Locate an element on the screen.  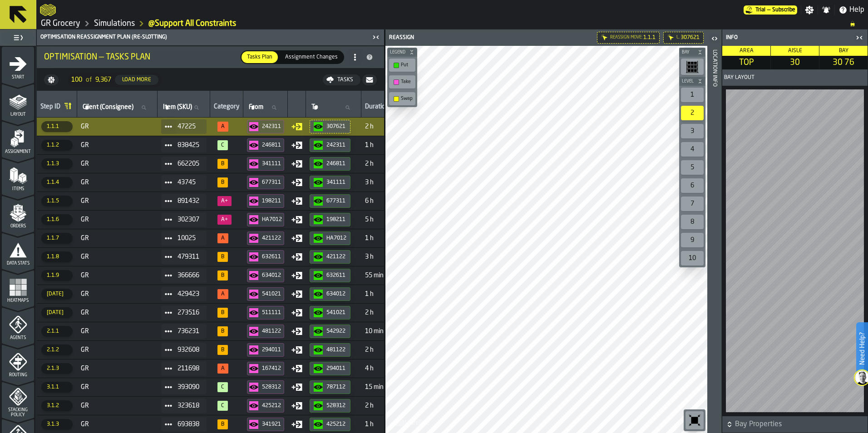
button: button-425212 is located at coordinates (266, 406).